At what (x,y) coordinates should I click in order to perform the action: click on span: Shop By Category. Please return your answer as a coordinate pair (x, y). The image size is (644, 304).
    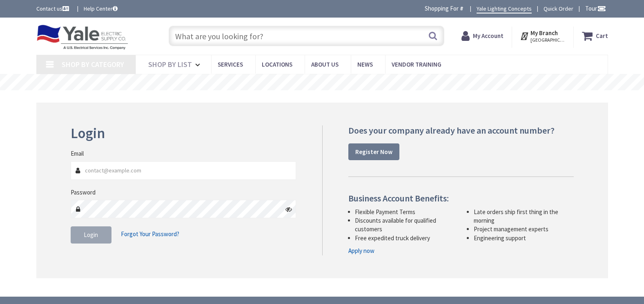
    Looking at the image, I should click on (93, 64).